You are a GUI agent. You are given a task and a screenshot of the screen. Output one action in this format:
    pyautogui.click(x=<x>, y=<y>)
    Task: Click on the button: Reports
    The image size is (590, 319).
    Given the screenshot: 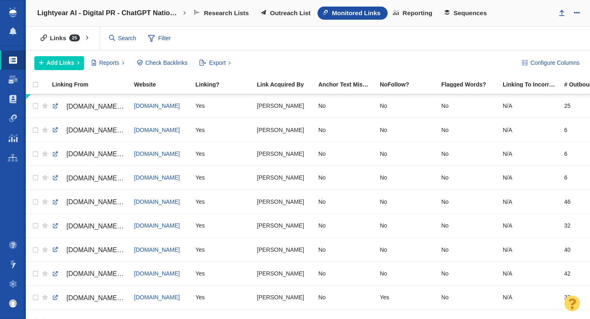 What is the action you would take?
    pyautogui.click(x=108, y=63)
    